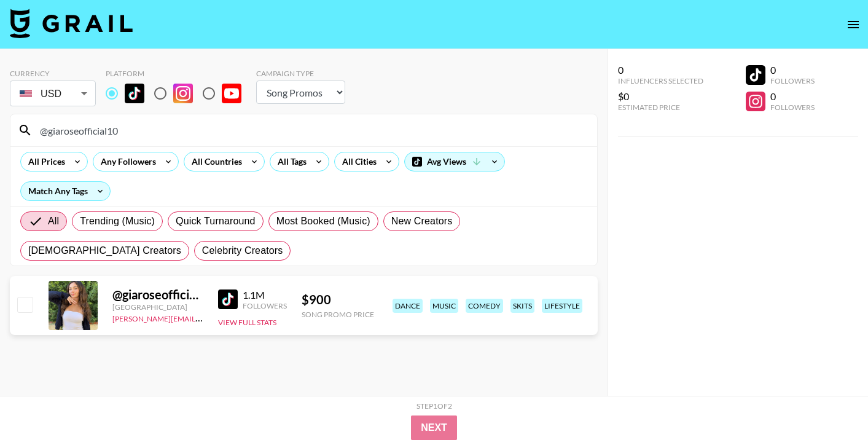 The width and height of the screenshot is (868, 445). What do you see at coordinates (53, 93) in the screenshot?
I see `div: USD` at bounding box center [53, 93].